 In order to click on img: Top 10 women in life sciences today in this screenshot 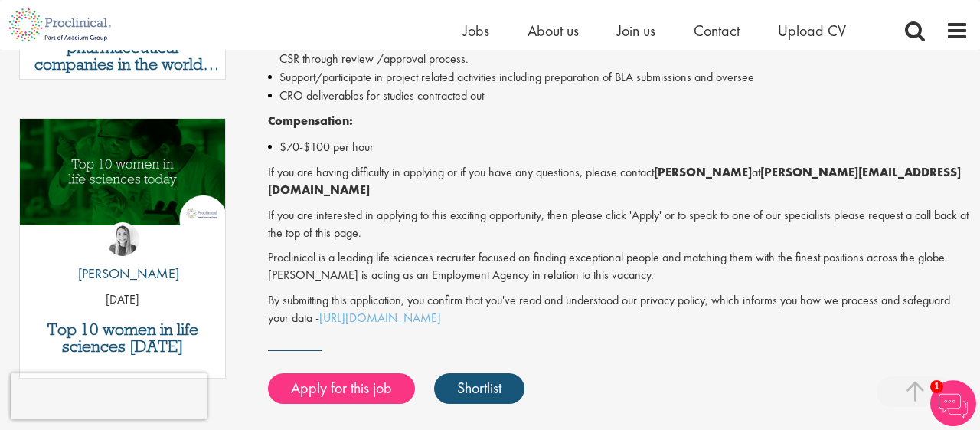, I will do `click(123, 172)`.